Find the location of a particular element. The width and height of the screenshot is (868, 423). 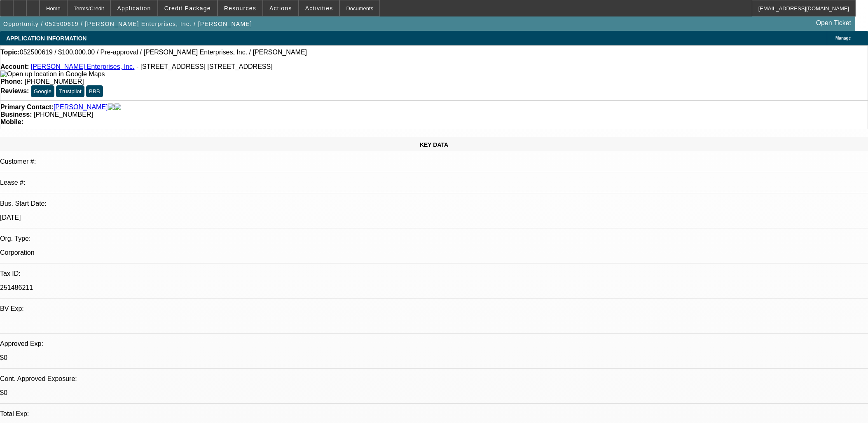

span: Application is located at coordinates (134, 8).